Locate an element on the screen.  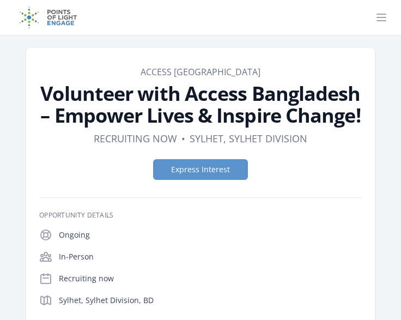
button: Express Interest is located at coordinates (200, 169).